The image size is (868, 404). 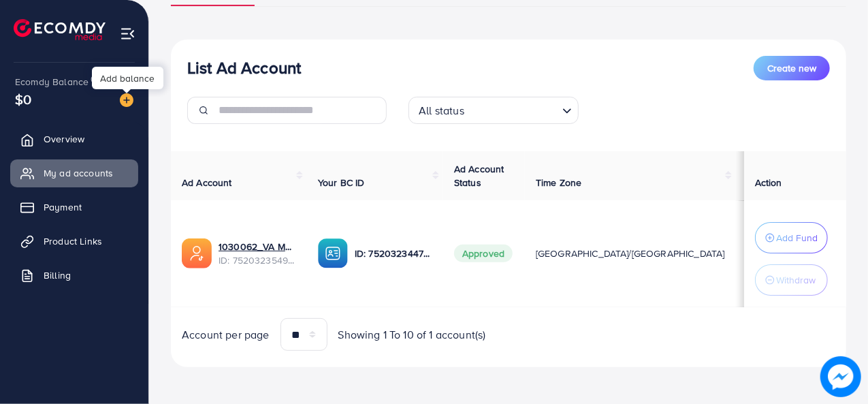 What do you see at coordinates (494, 111) in the screenshot?
I see `div: Search for option` at bounding box center [494, 111].